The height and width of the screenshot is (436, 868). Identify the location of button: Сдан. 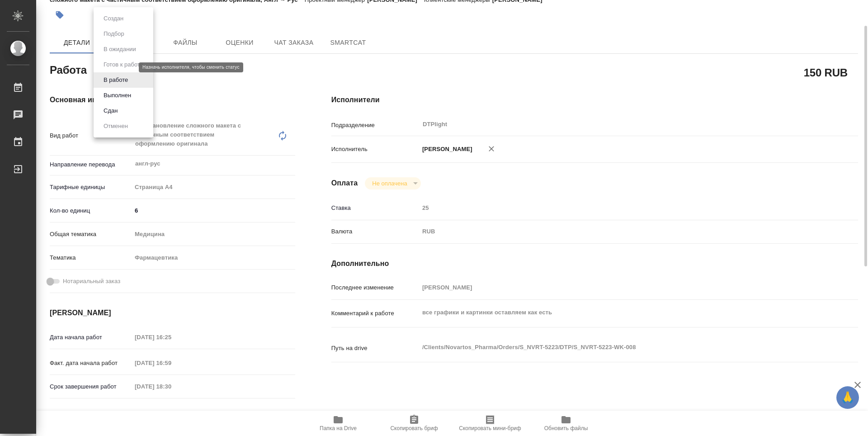
(110, 111).